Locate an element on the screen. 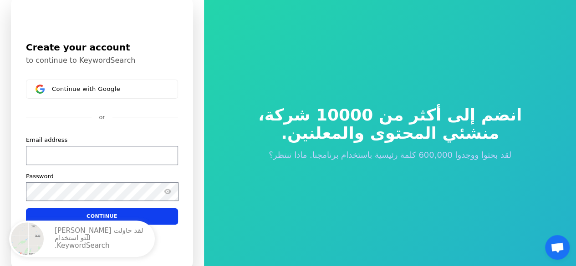  img: Sign in with Google is located at coordinates (40, 89).